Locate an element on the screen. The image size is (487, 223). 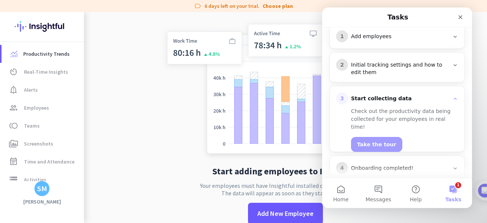
span: Tasks is located at coordinates (131, 192).